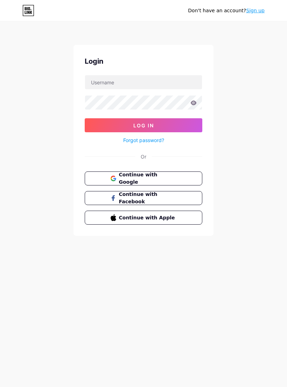 The width and height of the screenshot is (287, 387). I want to click on button: Continue with Google, so click(143, 178).